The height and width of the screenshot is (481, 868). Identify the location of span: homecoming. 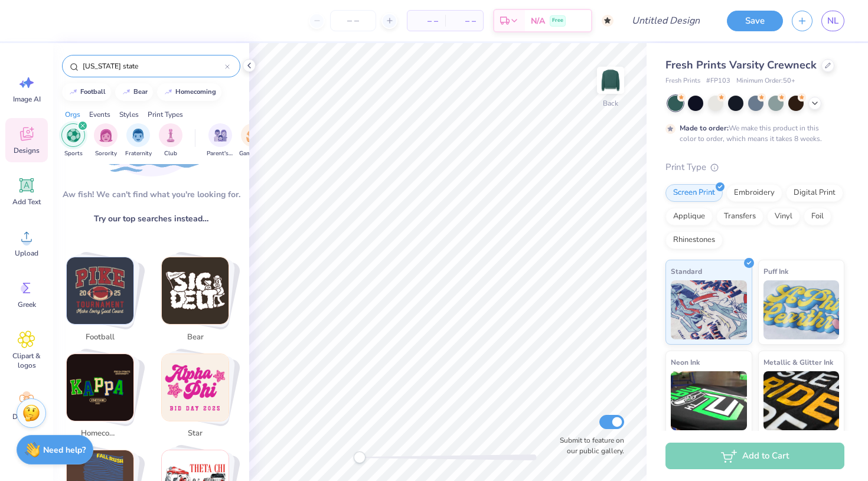
(100, 433).